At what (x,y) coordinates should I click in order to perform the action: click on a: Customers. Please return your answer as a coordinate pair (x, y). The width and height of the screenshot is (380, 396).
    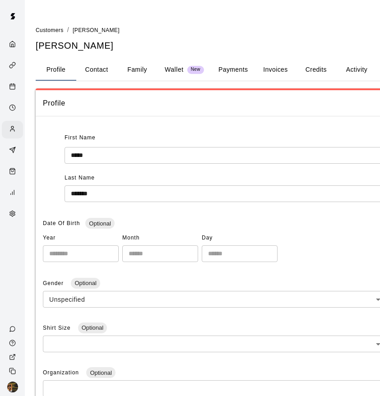
    Looking at the image, I should click on (50, 30).